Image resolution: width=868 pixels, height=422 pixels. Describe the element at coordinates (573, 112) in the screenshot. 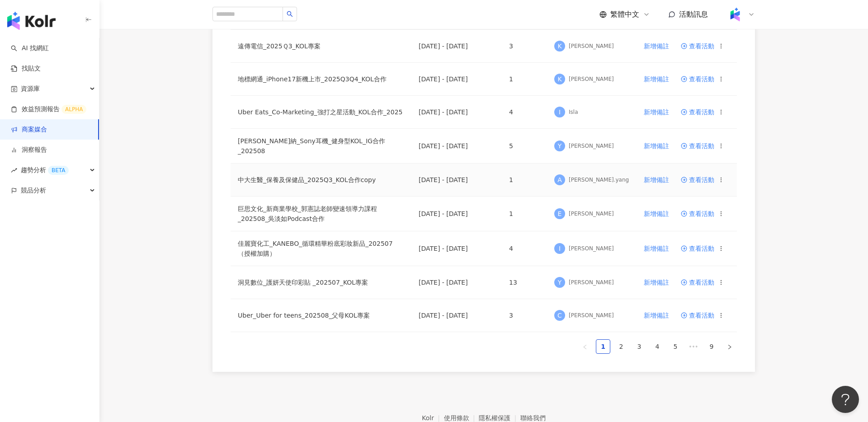

I see `div: Isla` at that location.